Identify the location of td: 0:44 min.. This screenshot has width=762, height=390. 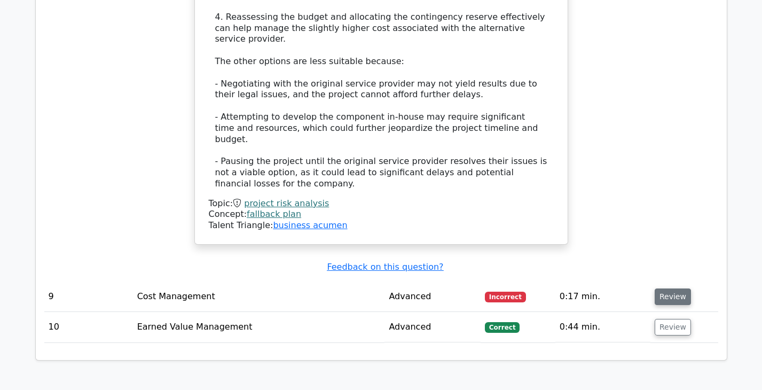
(603, 327).